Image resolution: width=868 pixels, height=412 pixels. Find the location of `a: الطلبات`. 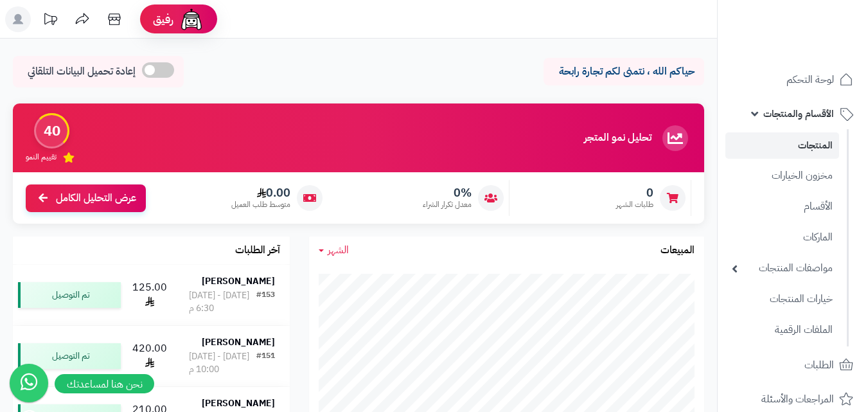

a: الطلبات is located at coordinates (793, 365).